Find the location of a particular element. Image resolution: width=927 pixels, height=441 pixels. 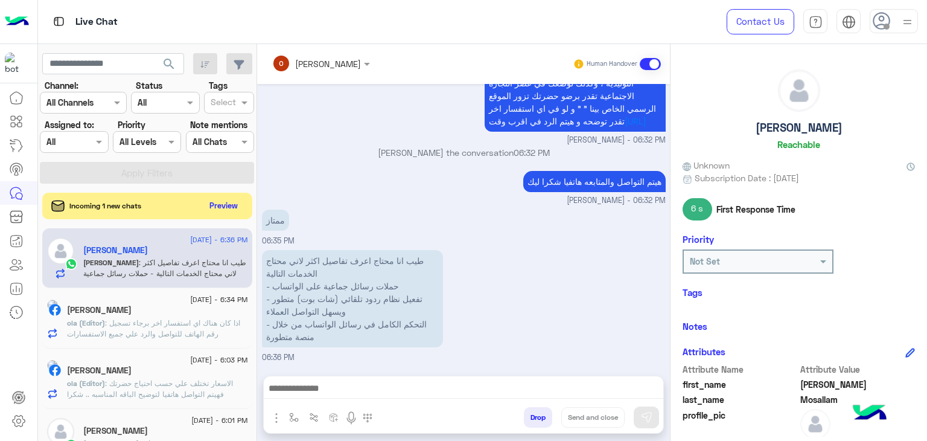

img: Trigger scenario is located at coordinates (314, 417).